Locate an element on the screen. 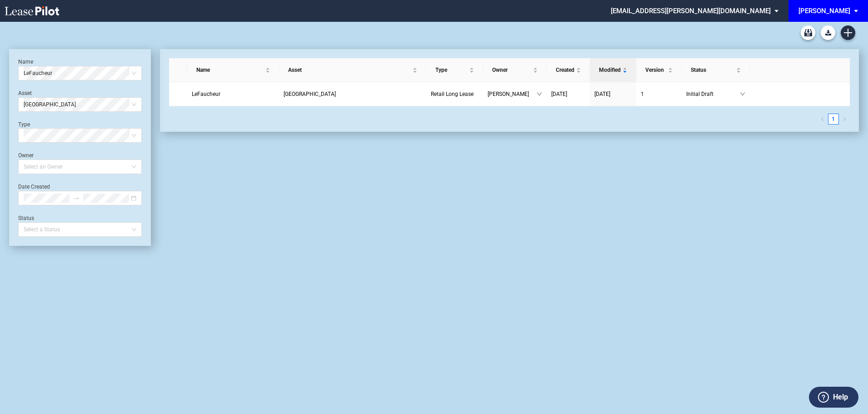  th: Name is located at coordinates (233, 70).